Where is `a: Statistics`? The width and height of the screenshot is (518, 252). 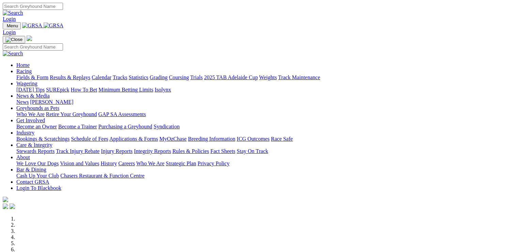 a: Statistics is located at coordinates (139, 77).